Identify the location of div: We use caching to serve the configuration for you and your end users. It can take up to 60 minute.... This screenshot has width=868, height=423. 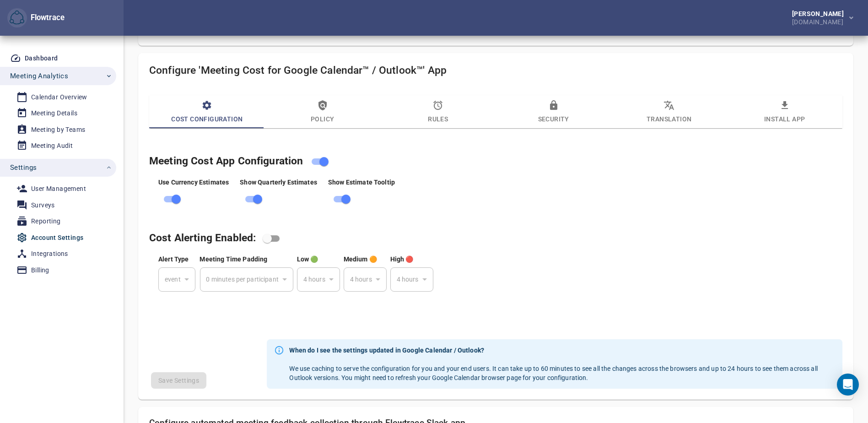
(562, 364).